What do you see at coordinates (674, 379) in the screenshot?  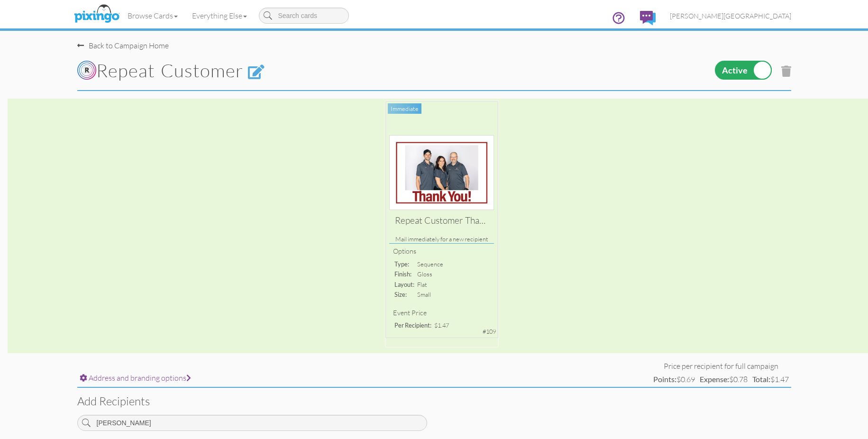 I see `td: $0.69` at bounding box center [674, 379].